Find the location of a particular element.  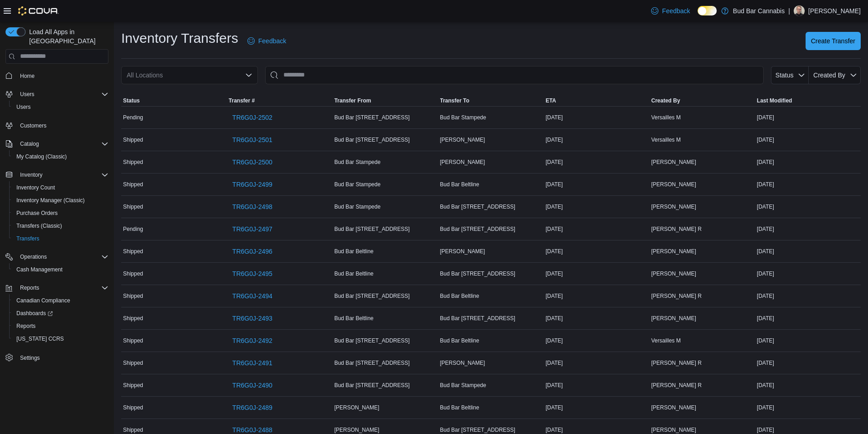

a: Inventory Count is located at coordinates (36, 188).